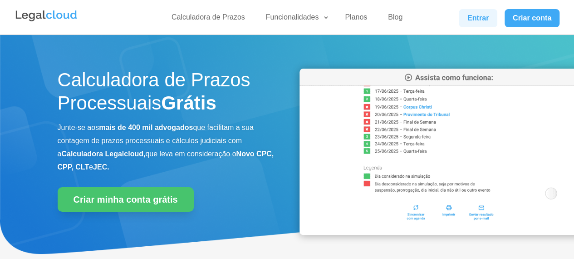  Describe the element at coordinates (46, 20) in the screenshot. I see `a: Logo da Legalcloud` at that location.